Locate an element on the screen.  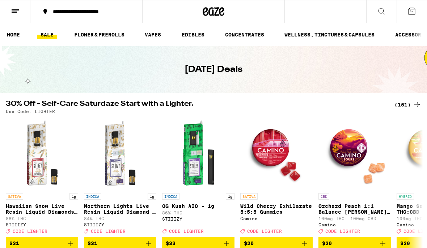
p: OG Kush AIO - 1g is located at coordinates (198, 207).